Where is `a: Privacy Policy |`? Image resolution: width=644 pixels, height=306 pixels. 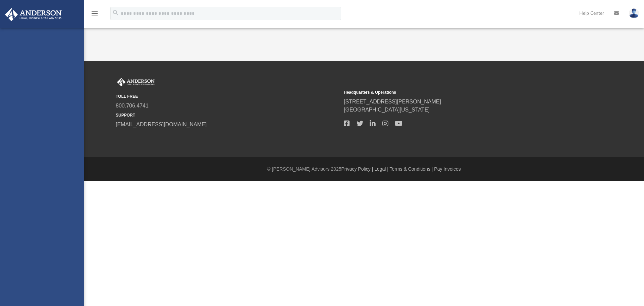 a: Privacy Policy | is located at coordinates (357, 169).